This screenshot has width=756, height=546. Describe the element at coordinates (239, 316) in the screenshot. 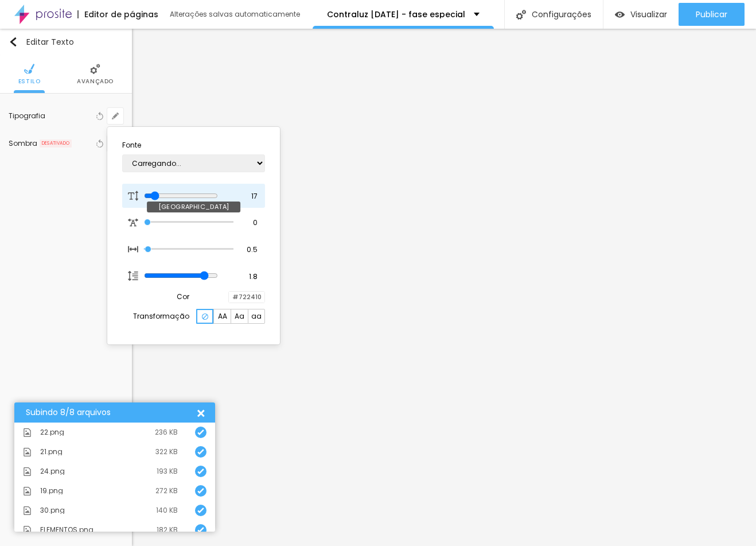

I see `span: Aa` at that location.